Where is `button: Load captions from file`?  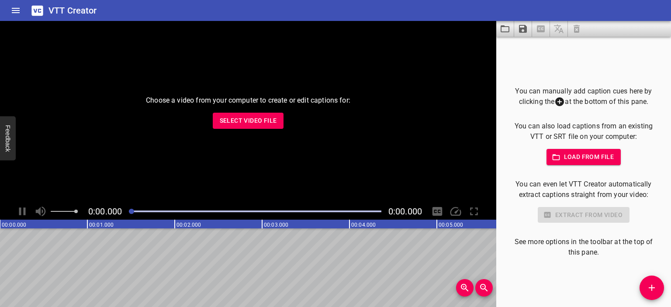 button: Load captions from file is located at coordinates (505, 29).